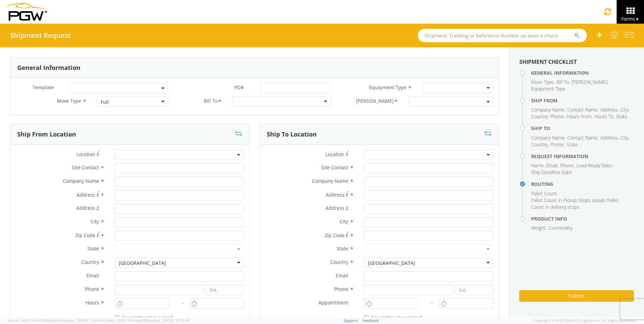  Describe the element at coordinates (147, 320) in the screenshot. I see `span: Client: 2025.14.0-cea8157` at that location.